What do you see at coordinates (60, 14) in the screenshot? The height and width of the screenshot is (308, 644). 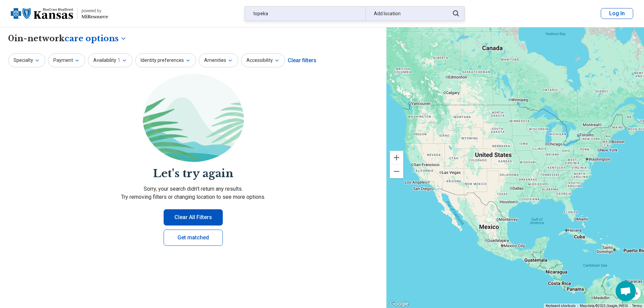 I see `a: Blue Cross Blue Shield Kansaspowered by` at bounding box center [60, 14].